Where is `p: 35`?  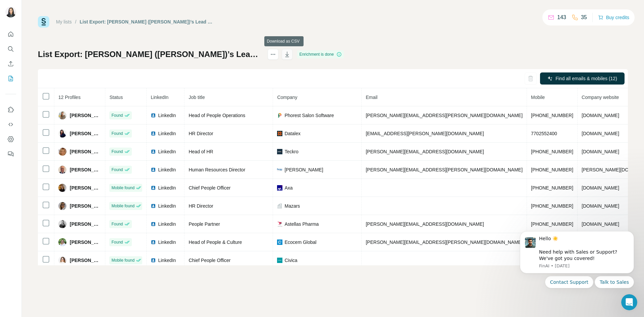
p: 35 is located at coordinates (584, 17).